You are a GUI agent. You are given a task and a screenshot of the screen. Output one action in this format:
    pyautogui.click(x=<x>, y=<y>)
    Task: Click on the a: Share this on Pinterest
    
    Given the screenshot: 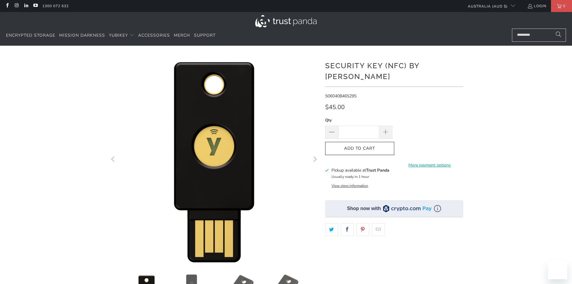 What is the action you would take?
    pyautogui.click(x=363, y=230)
    